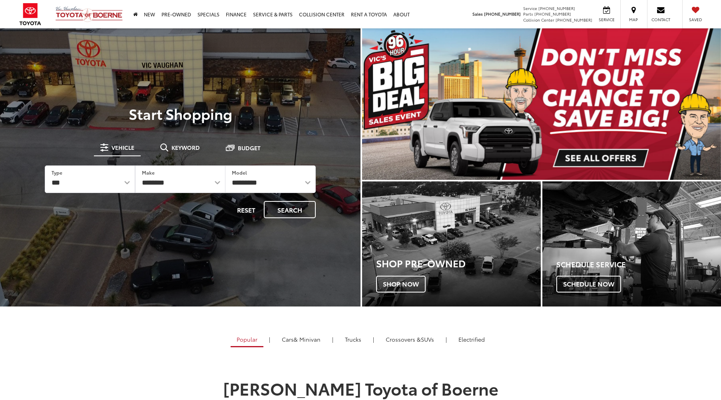 The width and height of the screenshot is (721, 400). What do you see at coordinates (471, 339) in the screenshot?
I see `a: Electrified` at bounding box center [471, 339].